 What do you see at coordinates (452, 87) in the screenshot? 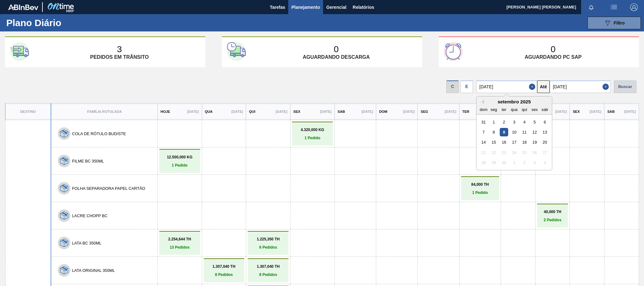
I see `div: C` at bounding box center [452, 87].